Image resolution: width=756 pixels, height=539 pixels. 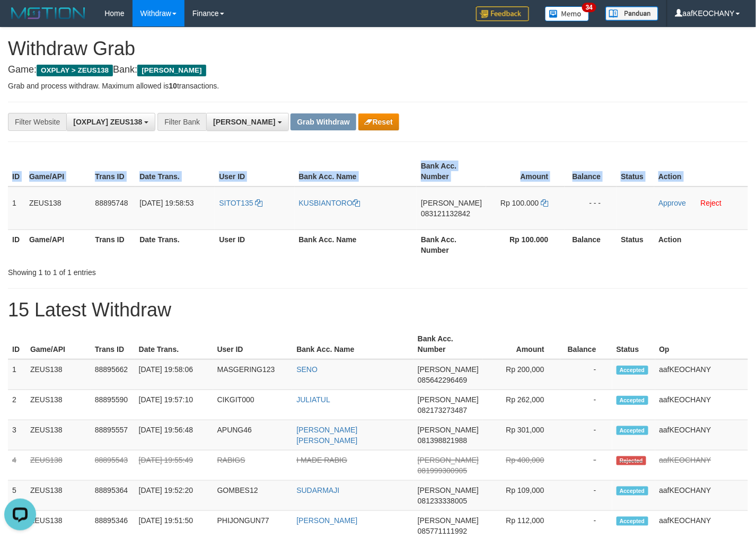 What do you see at coordinates (442, 531) in the screenshot?
I see `span: Copy 085771111992 to clipboard` at bounding box center [442, 531].